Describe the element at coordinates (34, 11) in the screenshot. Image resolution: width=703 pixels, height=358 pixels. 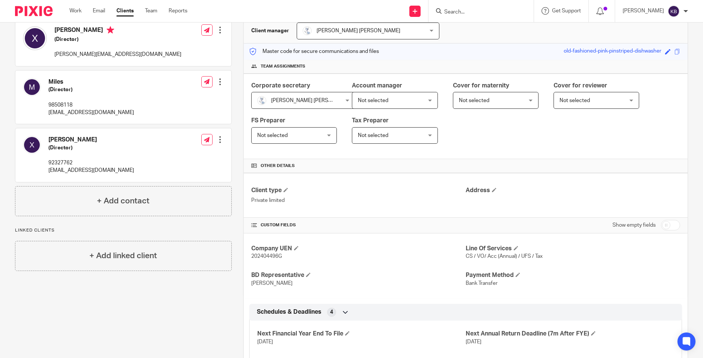
I see `img: Pixie` at that location.